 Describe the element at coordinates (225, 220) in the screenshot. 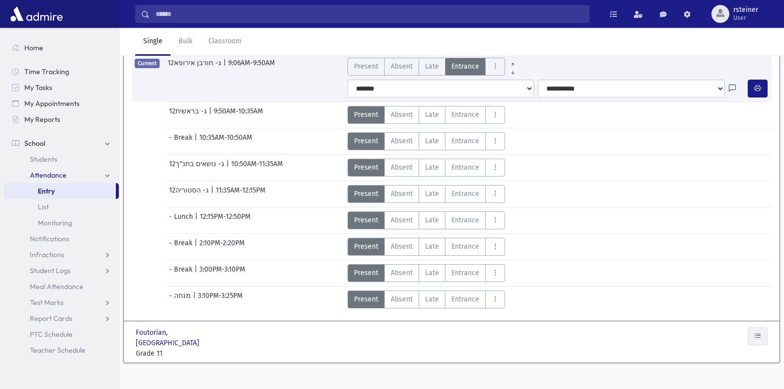

I see `span: 12:15PM-12:50PM` at that location.